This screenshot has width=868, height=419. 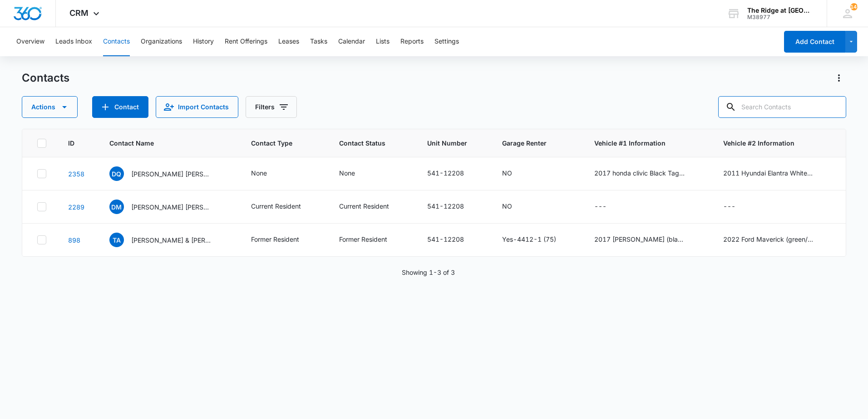 I want to click on div: 2022 Ford Maverick (green/Blue) 711QAR, so click(x=768, y=239).